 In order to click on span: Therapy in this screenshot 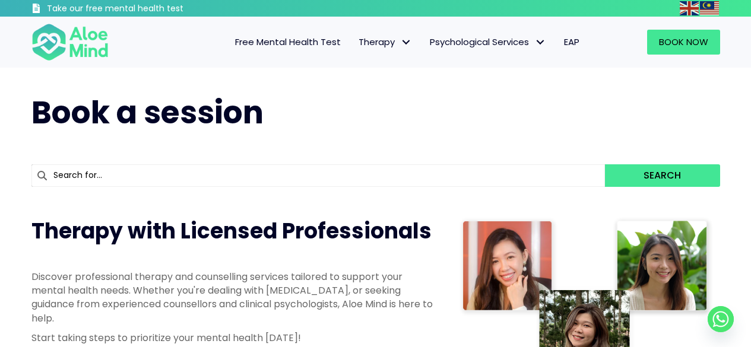, I will do `click(385, 42)`.